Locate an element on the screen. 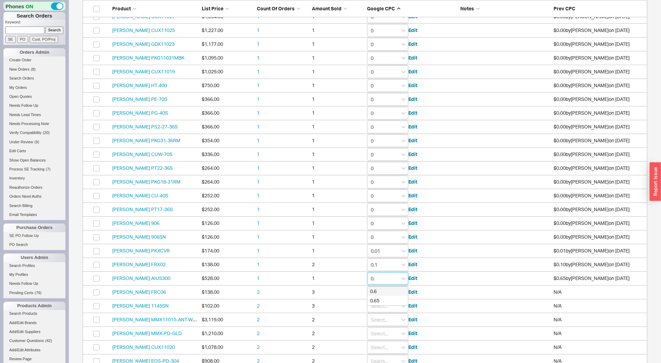 The width and height of the screenshot is (661, 363). span: $126.00 is located at coordinates (210, 223).